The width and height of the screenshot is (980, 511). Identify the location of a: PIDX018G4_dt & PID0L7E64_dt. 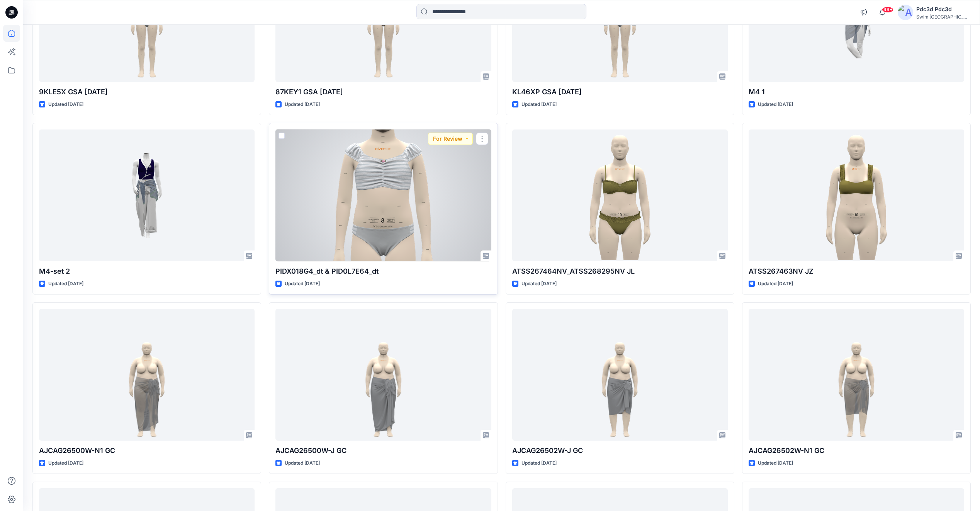
(383, 195).